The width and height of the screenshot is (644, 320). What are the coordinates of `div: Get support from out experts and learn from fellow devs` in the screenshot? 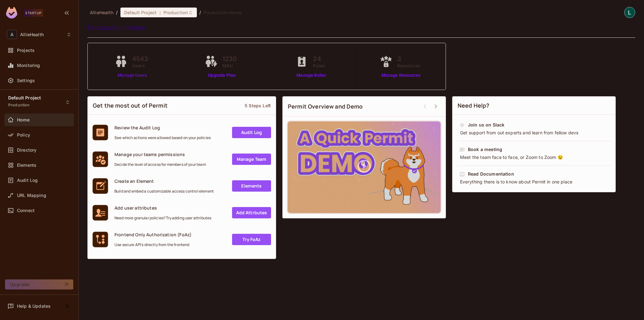 It's located at (534, 133).